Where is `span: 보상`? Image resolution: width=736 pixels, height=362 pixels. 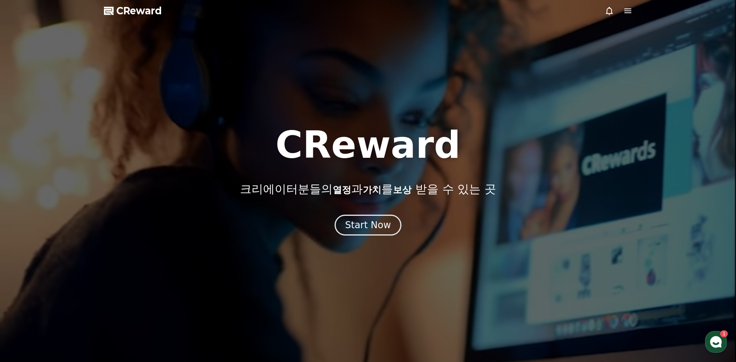
span: 보상 is located at coordinates (402, 190).